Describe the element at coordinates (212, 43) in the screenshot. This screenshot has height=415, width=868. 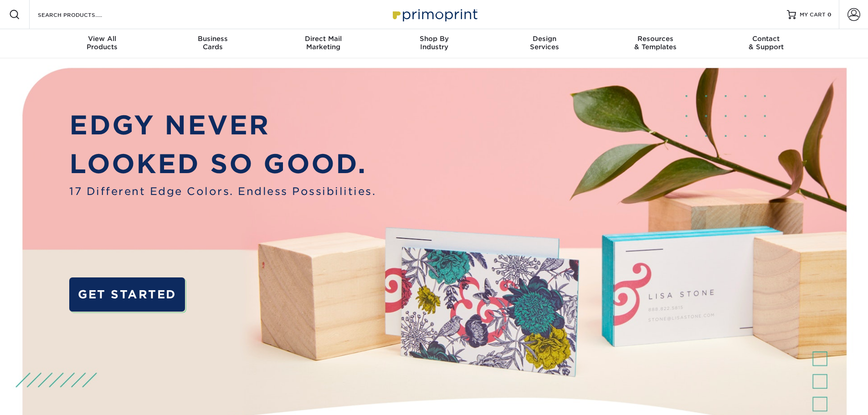
I see `div: Cards` at that location.